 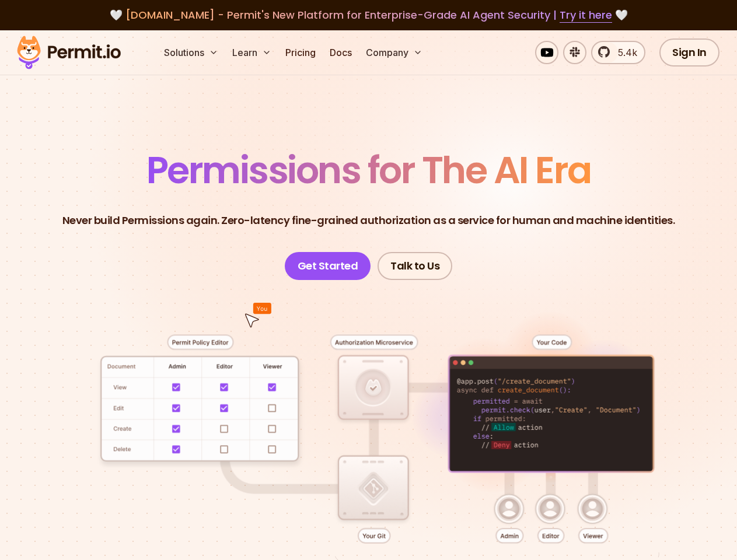 What do you see at coordinates (624, 53) in the screenshot?
I see `span: 5.4k` at bounding box center [624, 53].